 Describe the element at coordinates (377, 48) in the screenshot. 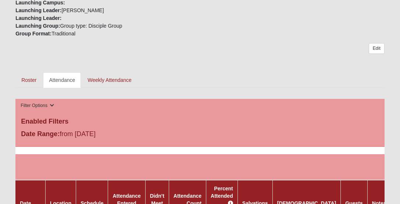

I see `a: Edit` at that location.